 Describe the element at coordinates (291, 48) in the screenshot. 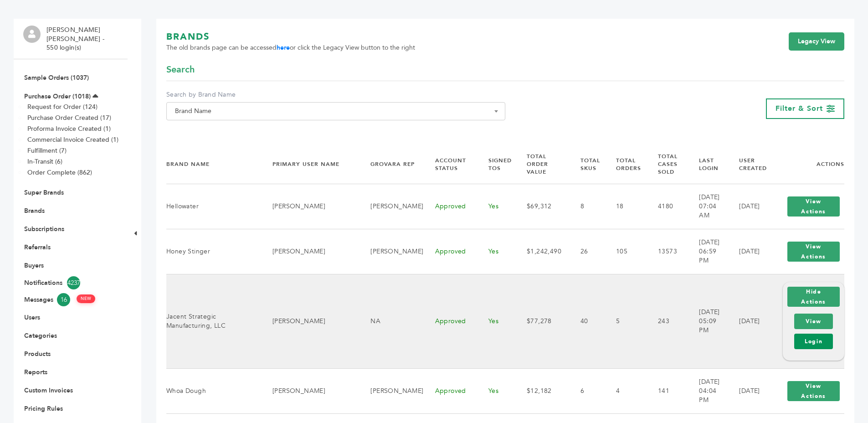

I see `span: The old brands page can be accessed or click the Legacy View button to the right` at that location.